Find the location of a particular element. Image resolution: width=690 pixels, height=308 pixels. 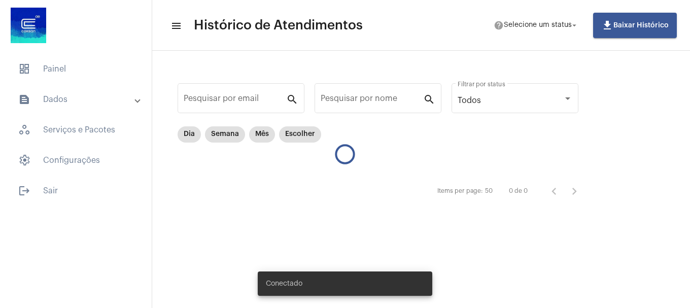

mat-icon: help is located at coordinates (499, 25).